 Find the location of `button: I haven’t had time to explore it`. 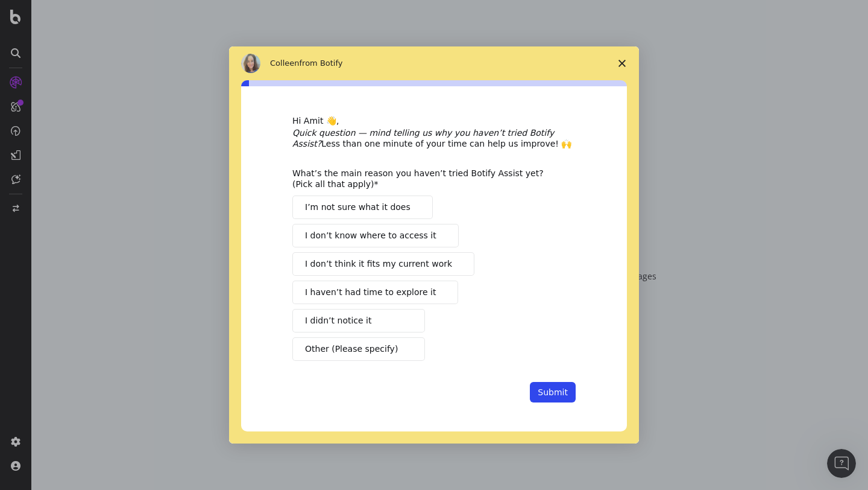

button: I haven’t had time to explore it is located at coordinates (375, 292).